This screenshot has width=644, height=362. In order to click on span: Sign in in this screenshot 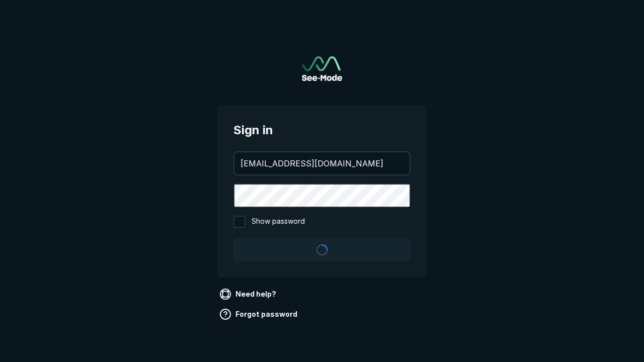, I will do `click(322, 130)`.